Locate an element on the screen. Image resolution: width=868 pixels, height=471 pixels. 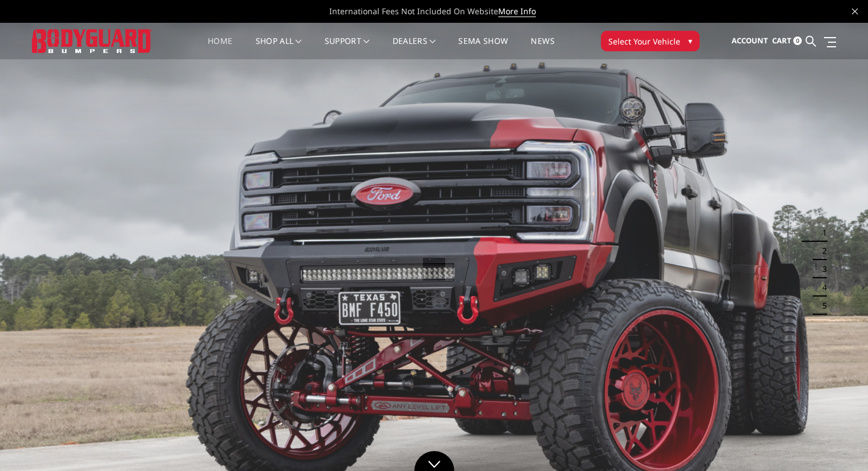
a: Dealers is located at coordinates (414, 48).